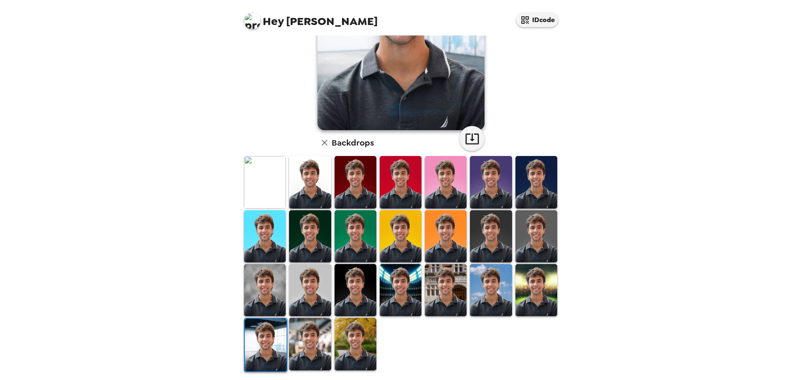 The image size is (802, 380). What do you see at coordinates (265, 182) in the screenshot?
I see `img: Original` at bounding box center [265, 182].